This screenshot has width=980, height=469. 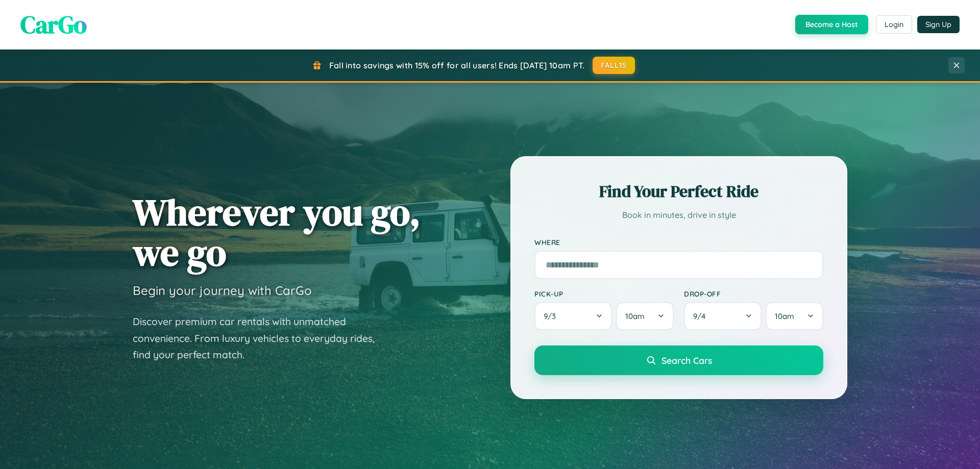 What do you see at coordinates (894, 24) in the screenshot?
I see `button: Login` at bounding box center [894, 24].